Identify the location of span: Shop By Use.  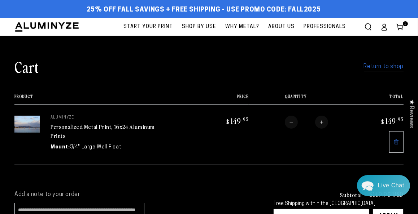
(199, 27).